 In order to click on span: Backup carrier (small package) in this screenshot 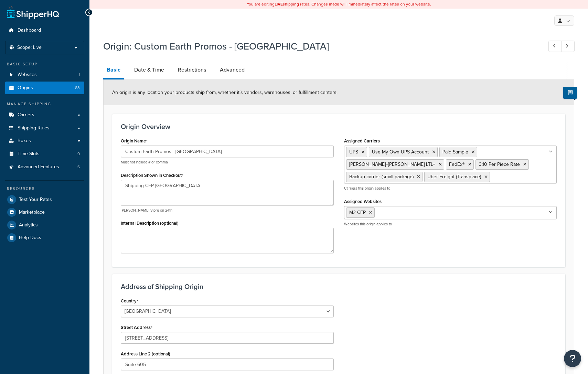, I will do `click(381, 177)`.